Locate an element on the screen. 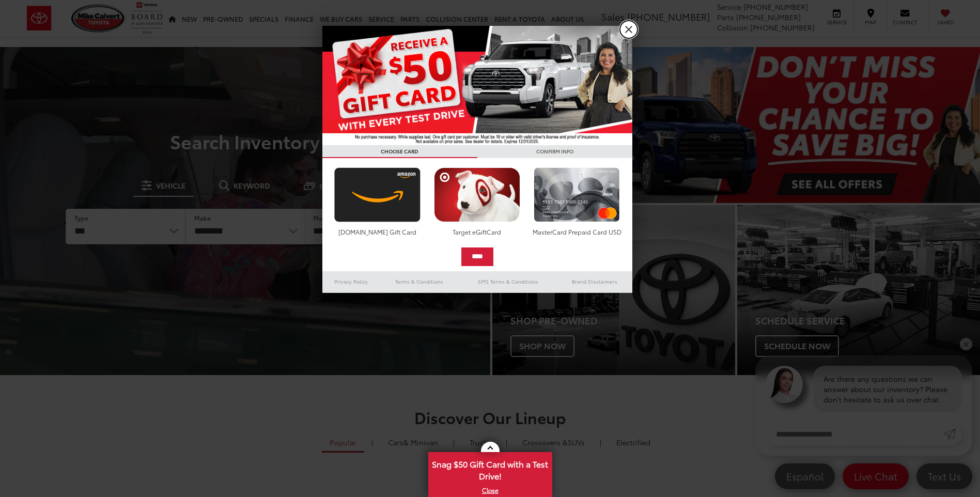 The width and height of the screenshot is (980, 497). a: Privacy Policy is located at coordinates (351, 281).